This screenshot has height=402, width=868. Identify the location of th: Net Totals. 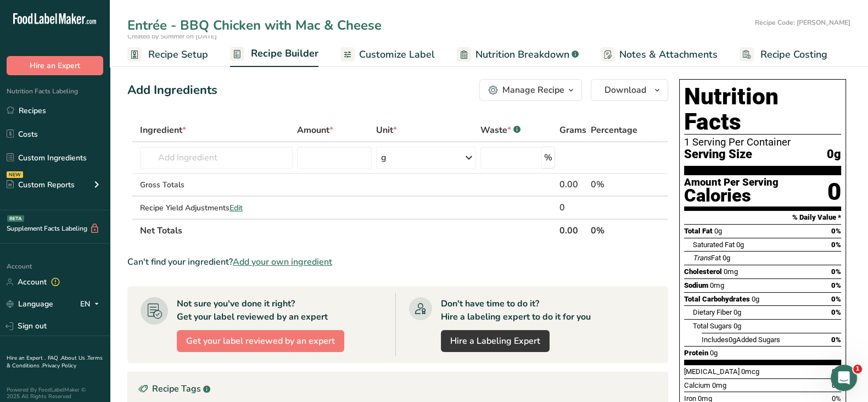
(347, 230).